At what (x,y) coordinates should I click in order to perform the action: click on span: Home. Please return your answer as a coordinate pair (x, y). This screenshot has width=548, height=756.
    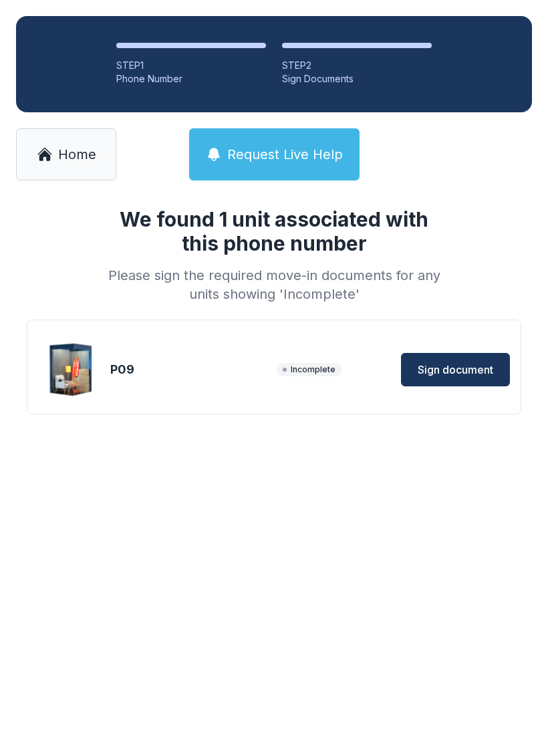
    Looking at the image, I should click on (77, 154).